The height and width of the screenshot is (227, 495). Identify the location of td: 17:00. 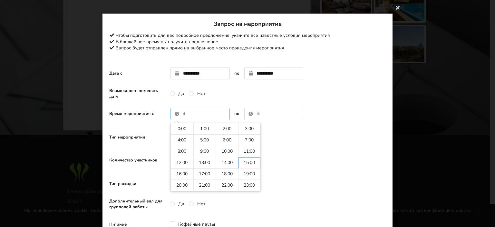
(205, 173).